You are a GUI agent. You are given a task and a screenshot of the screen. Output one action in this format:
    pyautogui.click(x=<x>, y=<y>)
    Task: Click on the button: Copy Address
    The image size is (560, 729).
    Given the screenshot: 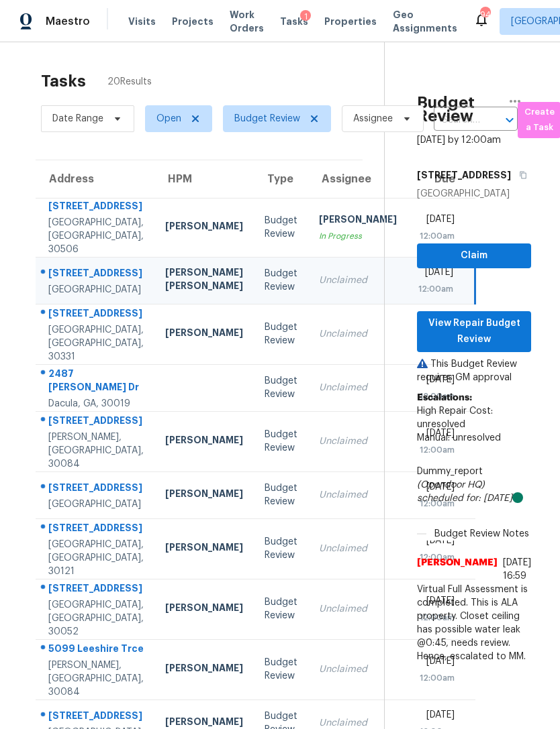 What is the action you would take?
    pyautogui.click(x=520, y=175)
    